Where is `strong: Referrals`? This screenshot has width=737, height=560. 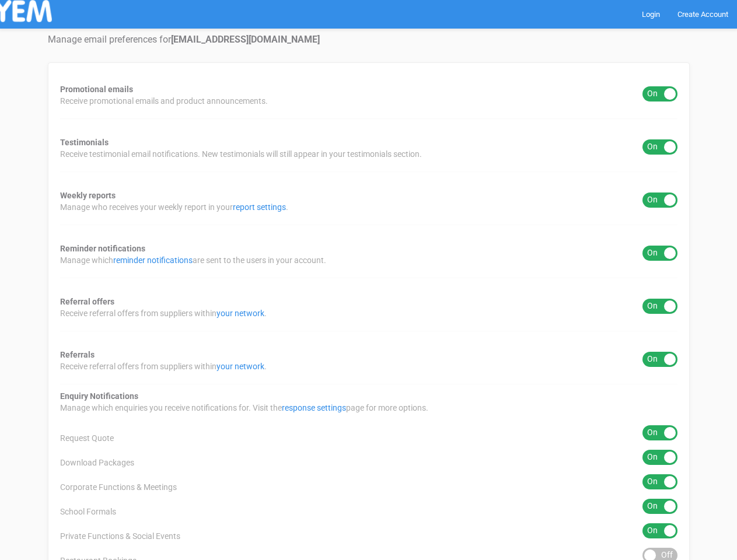 strong: Referrals is located at coordinates (77, 355).